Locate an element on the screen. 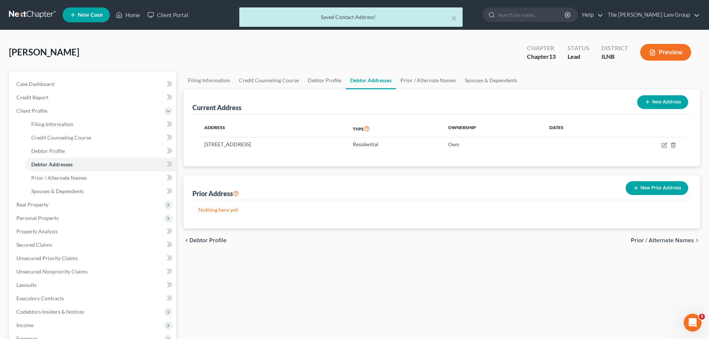 The image size is (709, 339). span: Real Property is located at coordinates (32, 204).